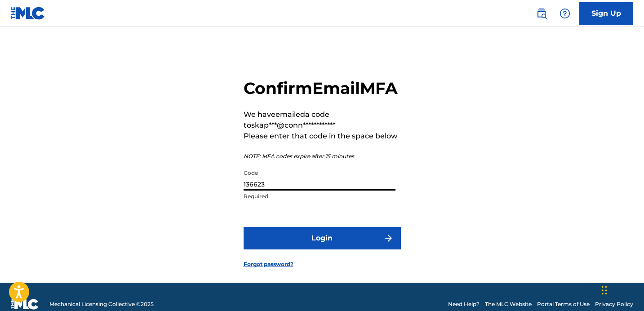  Describe the element at coordinates (25, 304) in the screenshot. I see `img: logo` at that location.